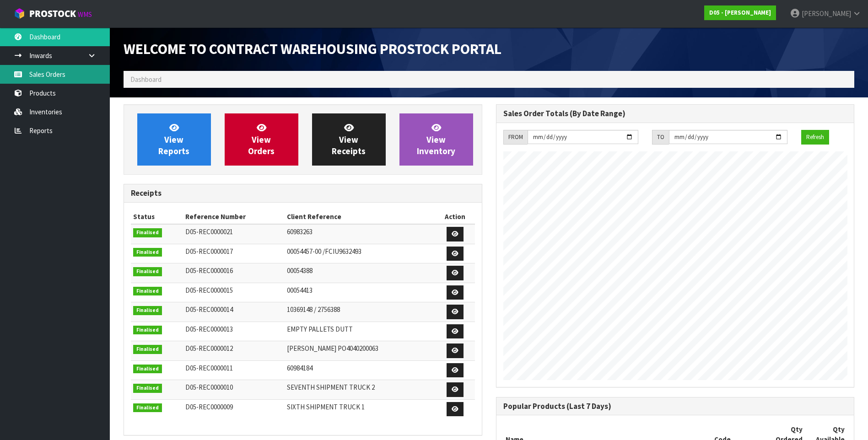 The width and height of the screenshot is (868, 440). Describe the element at coordinates (146, 79) in the screenshot. I see `span: Dashboard` at that location.